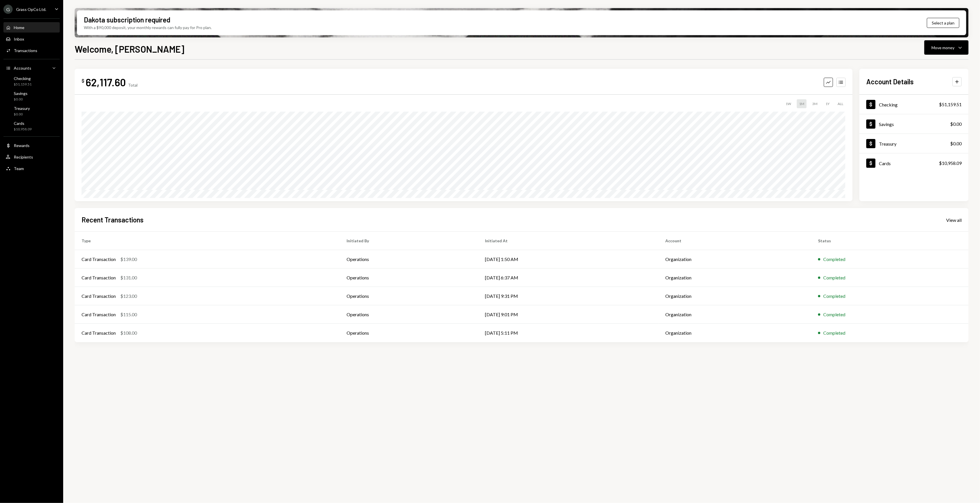 The height and width of the screenshot is (503, 980). What do you see at coordinates (127, 20) in the screenshot?
I see `div: Dakota subscription required` at bounding box center [127, 20].